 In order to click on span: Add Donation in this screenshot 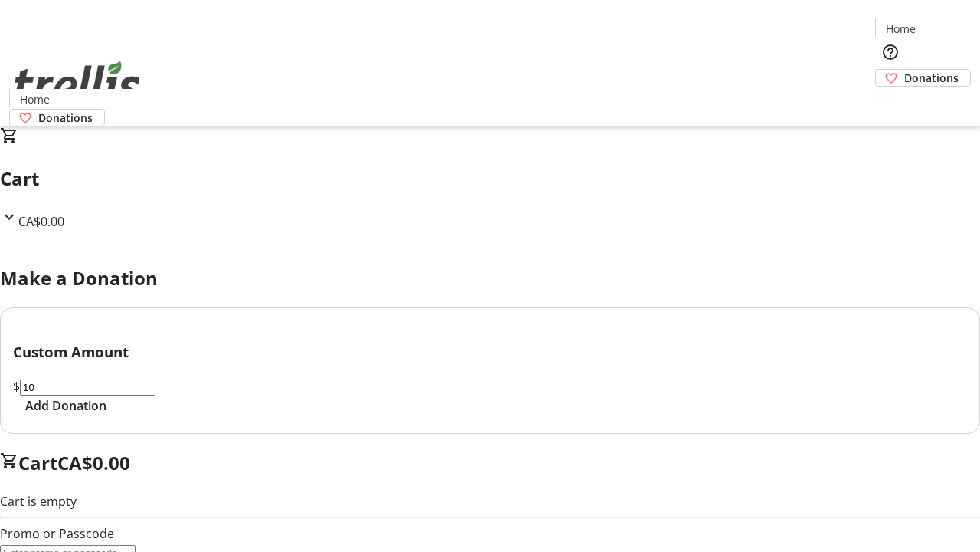, I will do `click(66, 405)`.